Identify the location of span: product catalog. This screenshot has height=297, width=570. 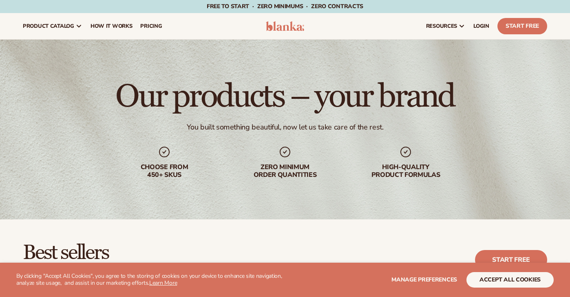
(49, 26).